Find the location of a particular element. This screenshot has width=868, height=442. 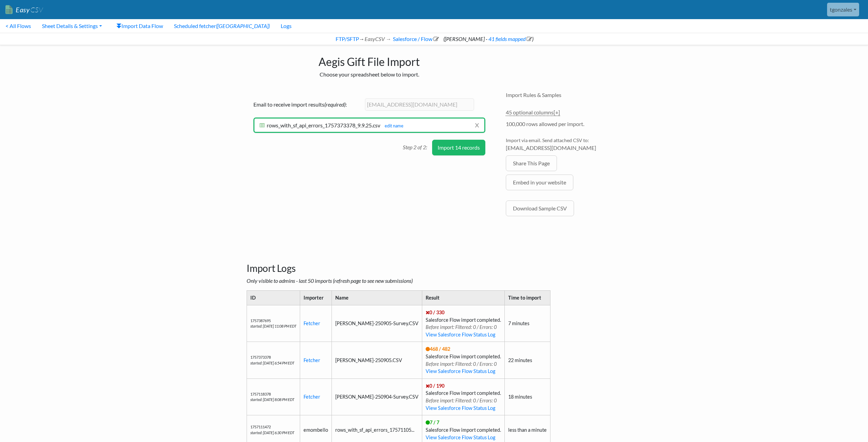

a: 41 fields mapped is located at coordinates (510, 39).